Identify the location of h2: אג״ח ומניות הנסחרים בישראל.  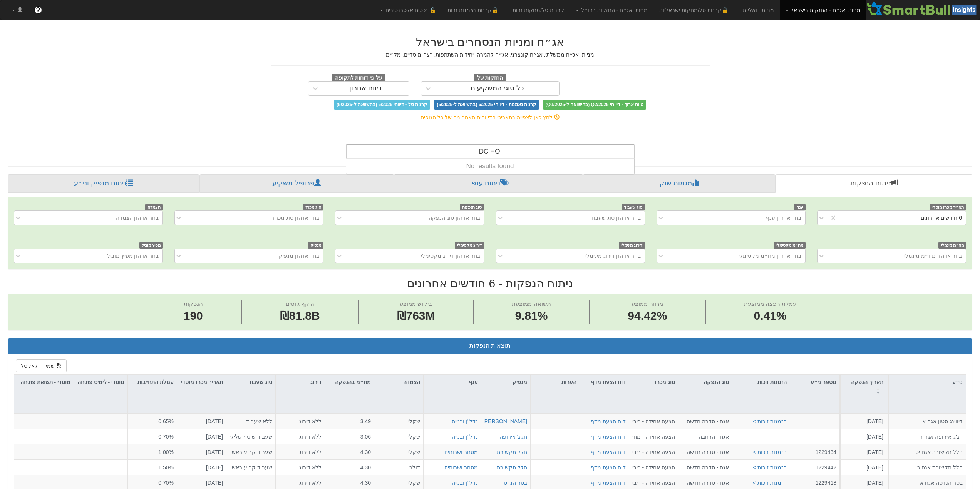
(491, 41).